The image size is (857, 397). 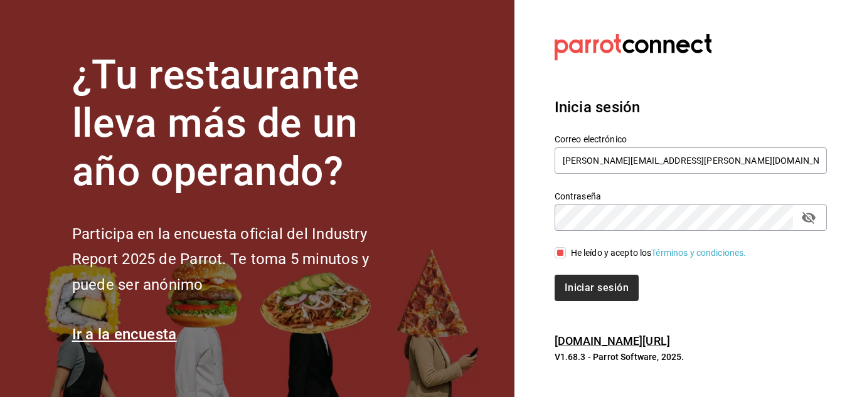 I want to click on a: Ir a la encuesta, so click(x=124, y=334).